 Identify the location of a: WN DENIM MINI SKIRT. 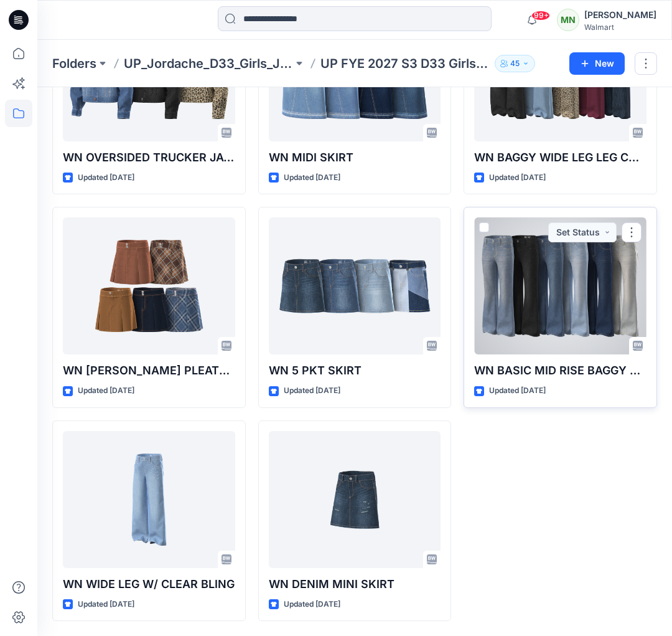
(355, 499).